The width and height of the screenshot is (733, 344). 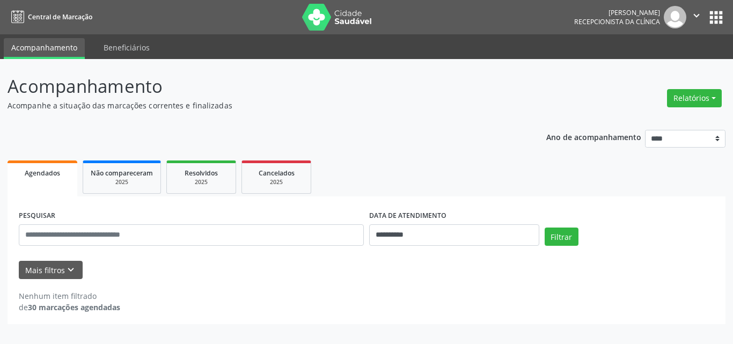 I want to click on button: Filtrar, so click(x=561, y=237).